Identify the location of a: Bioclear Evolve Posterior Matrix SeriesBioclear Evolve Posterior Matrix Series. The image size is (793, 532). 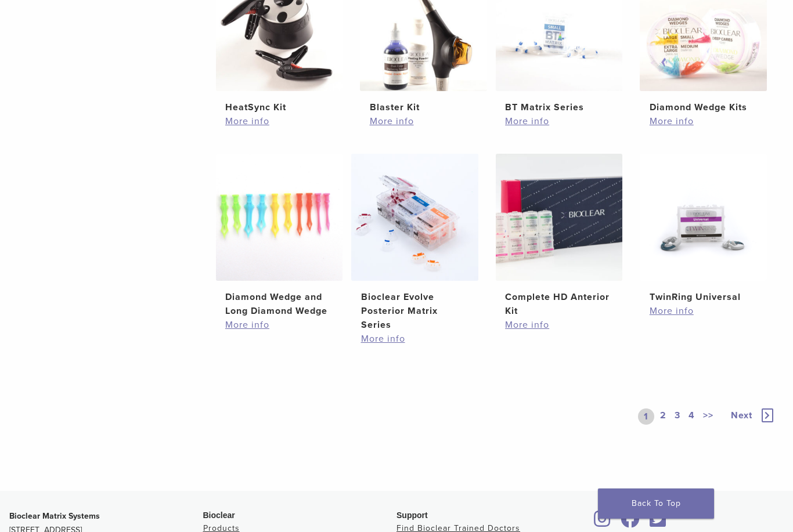
(415, 243).